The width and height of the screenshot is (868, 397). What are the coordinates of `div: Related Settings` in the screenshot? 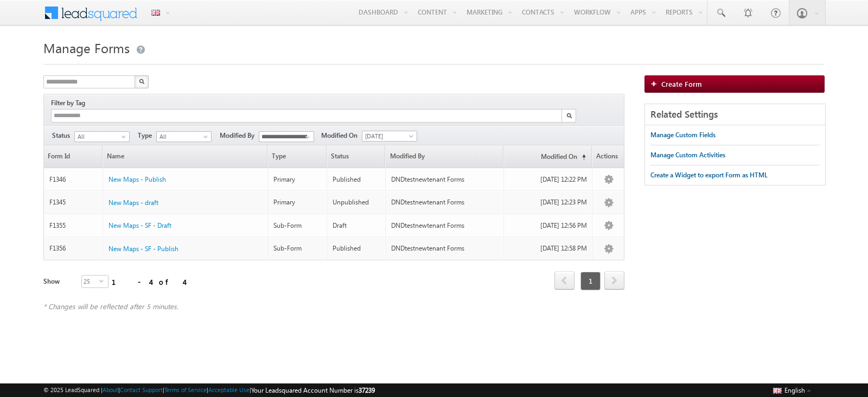 It's located at (735, 114).